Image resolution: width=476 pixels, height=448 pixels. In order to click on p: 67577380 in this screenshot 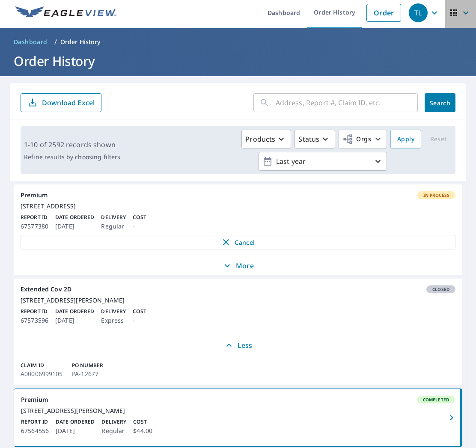, I will do `click(35, 227)`.